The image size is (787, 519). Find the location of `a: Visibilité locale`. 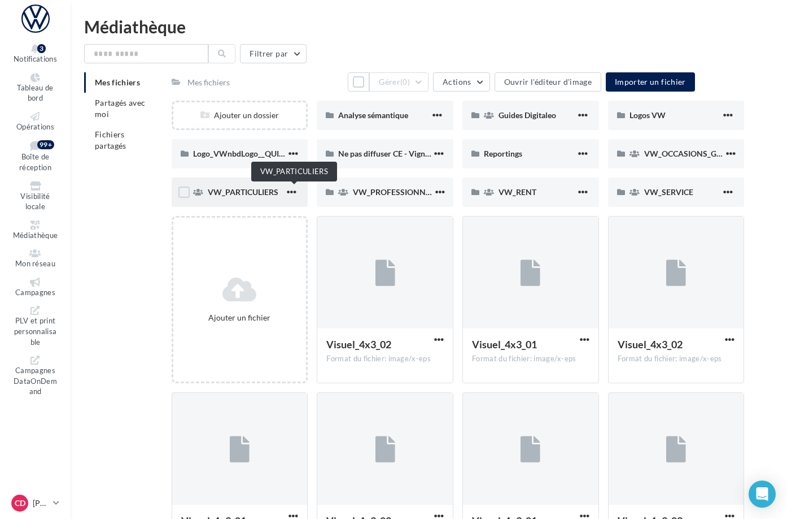

a: Visibilité locale is located at coordinates (35, 196).